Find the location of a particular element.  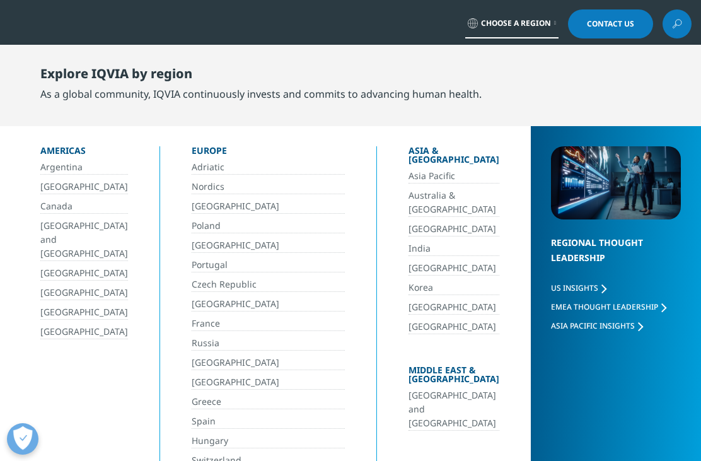

span: Choose a Region is located at coordinates (516, 23).